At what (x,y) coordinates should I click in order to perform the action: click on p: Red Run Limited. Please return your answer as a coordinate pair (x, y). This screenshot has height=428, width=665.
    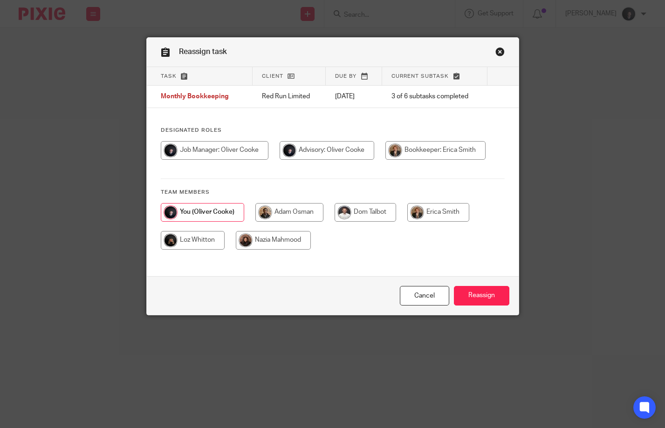
    Looking at the image, I should click on (289, 96).